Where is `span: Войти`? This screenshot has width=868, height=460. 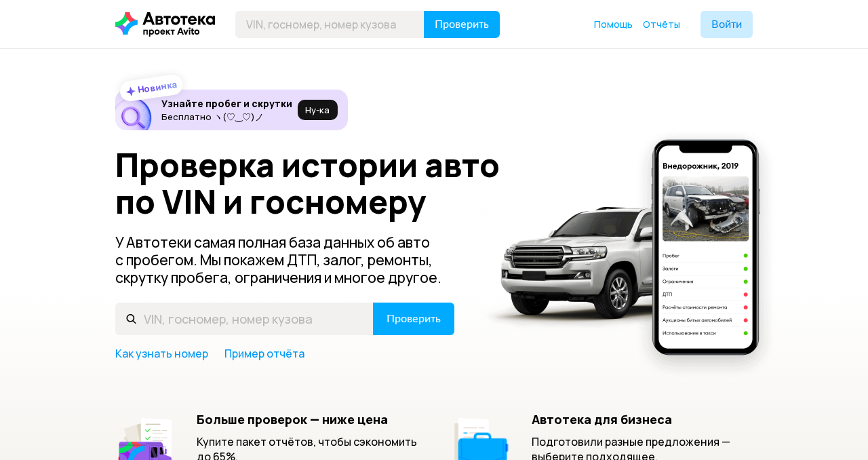
span: Войти is located at coordinates (726, 24).